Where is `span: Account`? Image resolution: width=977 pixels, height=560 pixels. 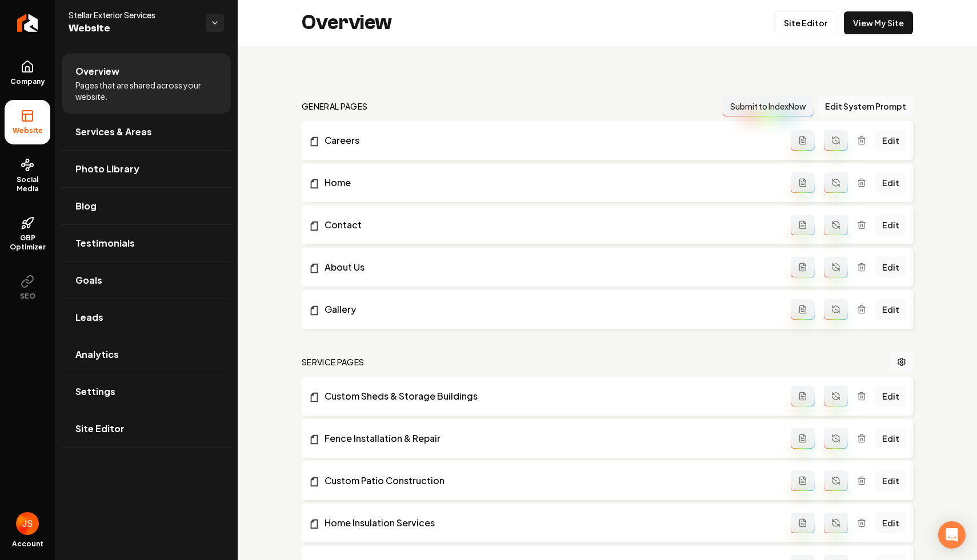
span: Account is located at coordinates (28, 544).